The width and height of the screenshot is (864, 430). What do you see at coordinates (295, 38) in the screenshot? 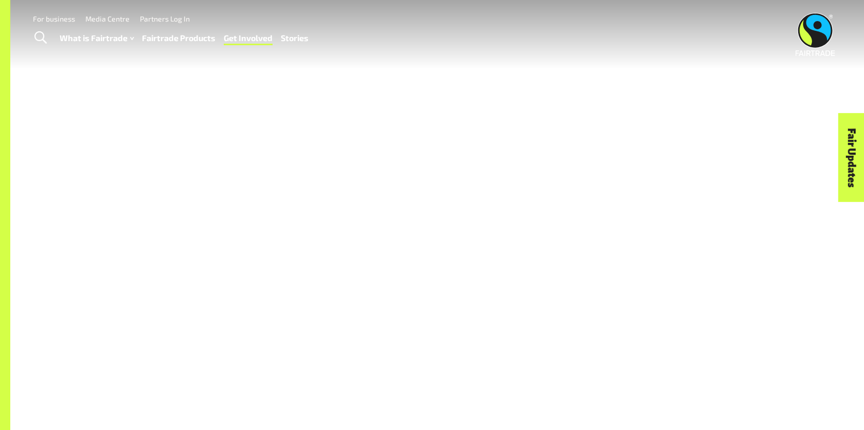
I see `a: Stories` at bounding box center [295, 38].